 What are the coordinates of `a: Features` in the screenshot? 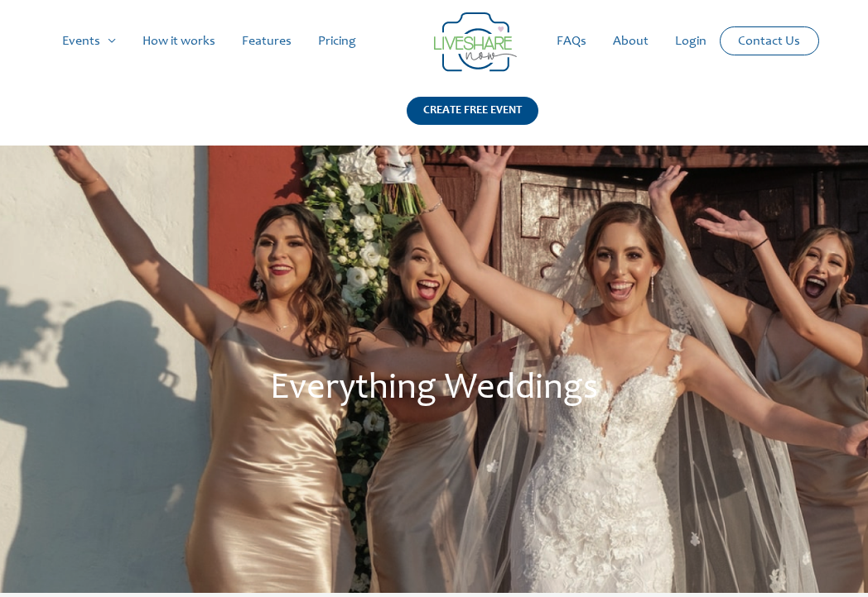 It's located at (267, 41).